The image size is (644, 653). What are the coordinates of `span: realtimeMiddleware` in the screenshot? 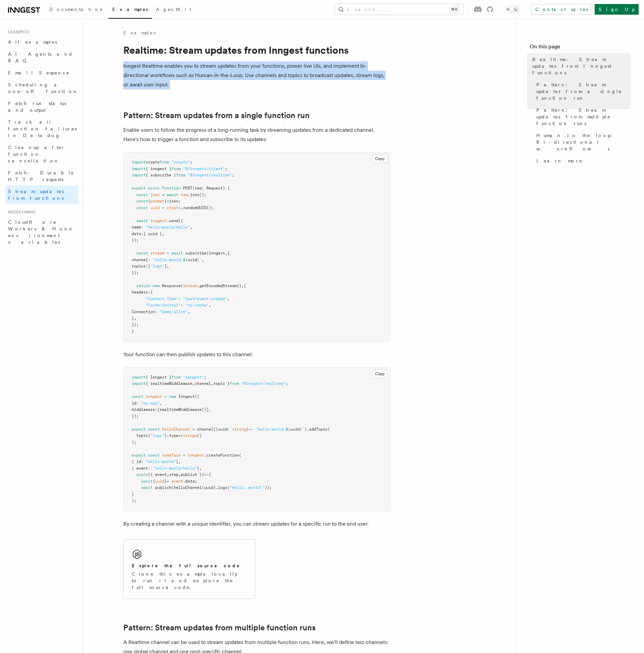 It's located at (180, 409).